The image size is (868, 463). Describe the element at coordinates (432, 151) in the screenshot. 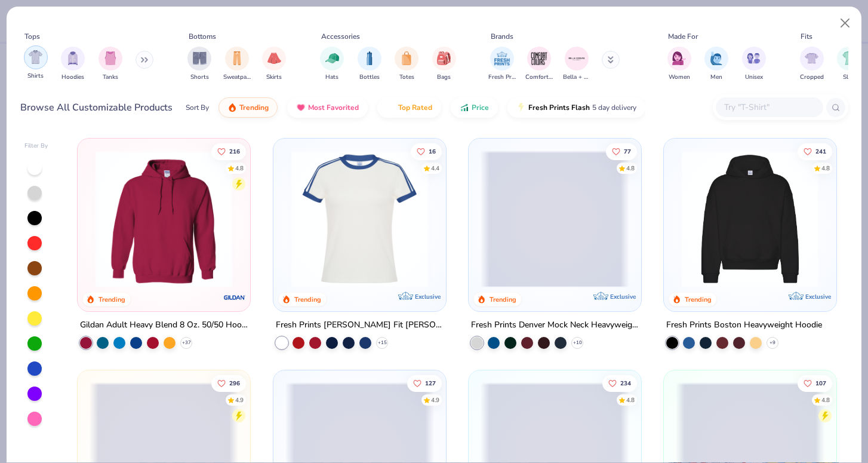

I see `span: 16` at that location.